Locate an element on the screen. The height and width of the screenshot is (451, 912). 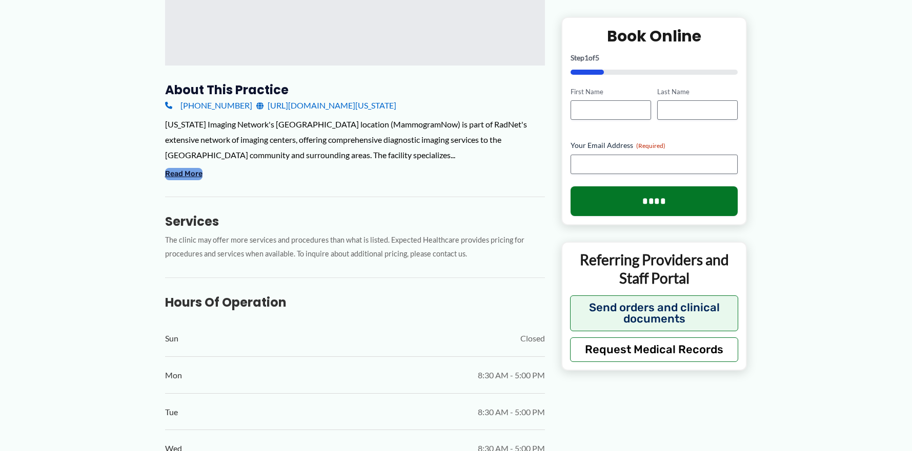
span: 5 is located at coordinates (597, 57).